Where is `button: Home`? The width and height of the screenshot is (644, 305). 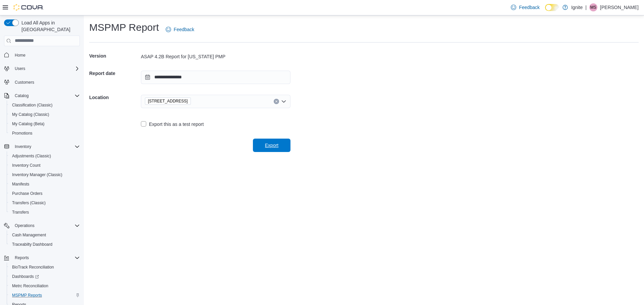 button: Home is located at coordinates (42, 55).